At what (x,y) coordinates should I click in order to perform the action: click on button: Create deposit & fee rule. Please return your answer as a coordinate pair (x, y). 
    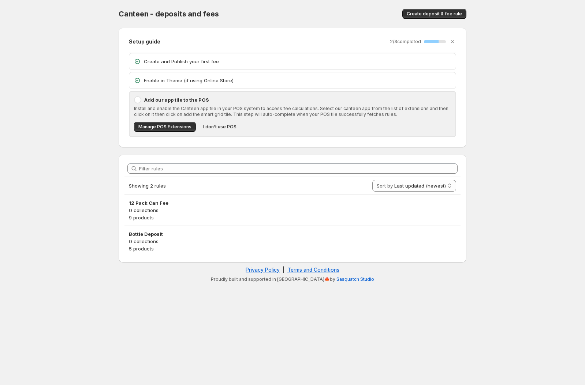
    Looking at the image, I should click on (434, 14).